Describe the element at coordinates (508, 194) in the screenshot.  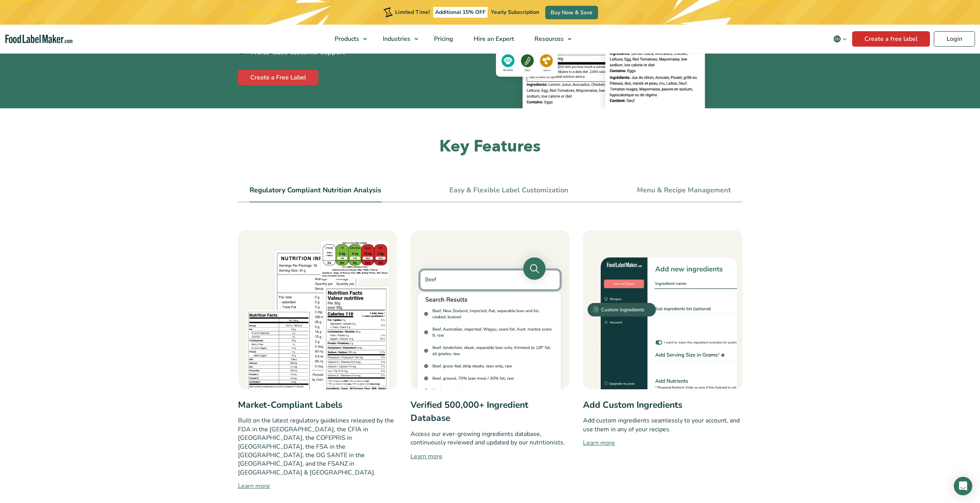
I see `li: Easy & Flexible Label Customization` at that location.